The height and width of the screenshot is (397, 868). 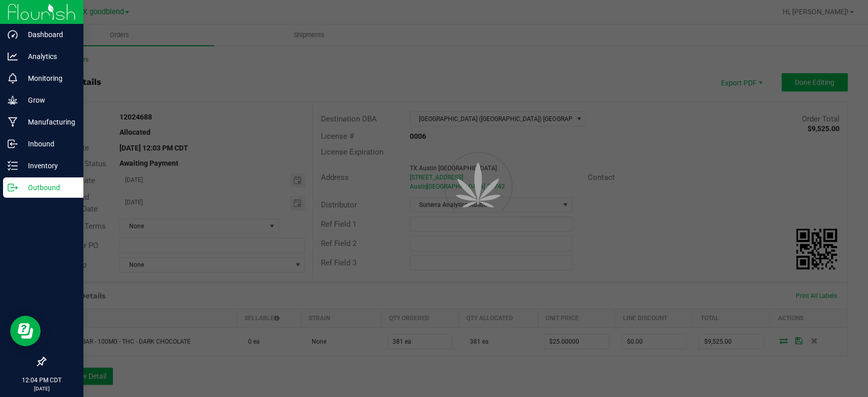 I want to click on inline-svg: Monitoring, so click(x=13, y=78).